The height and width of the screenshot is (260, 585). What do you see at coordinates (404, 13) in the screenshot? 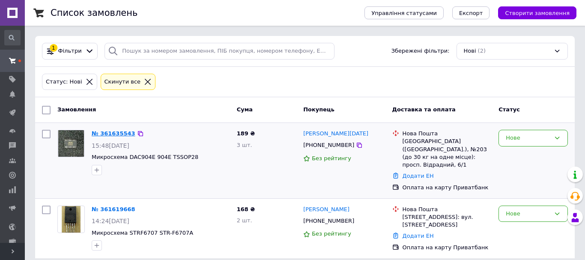
I see `span: Управління статусами` at bounding box center [404, 13].